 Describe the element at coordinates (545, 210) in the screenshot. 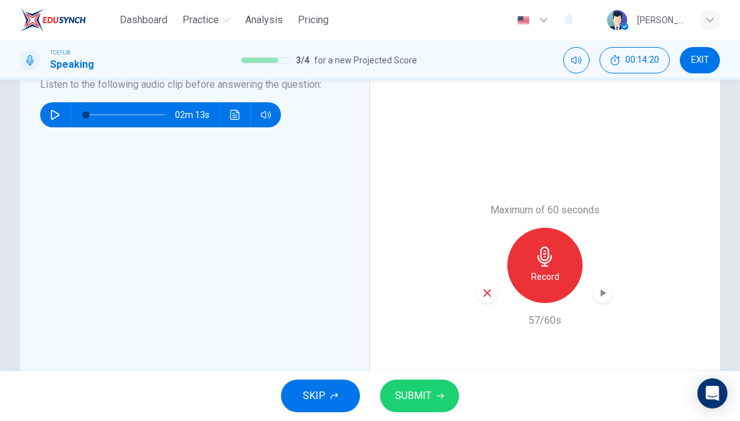

I see `h6: Maximum of 60 seconds` at that location.